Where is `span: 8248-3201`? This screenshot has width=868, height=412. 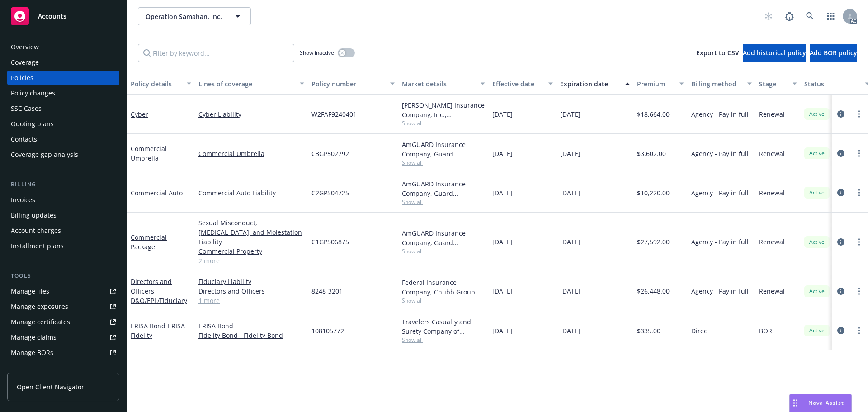 span: 8248-3201 is located at coordinates (327, 291).